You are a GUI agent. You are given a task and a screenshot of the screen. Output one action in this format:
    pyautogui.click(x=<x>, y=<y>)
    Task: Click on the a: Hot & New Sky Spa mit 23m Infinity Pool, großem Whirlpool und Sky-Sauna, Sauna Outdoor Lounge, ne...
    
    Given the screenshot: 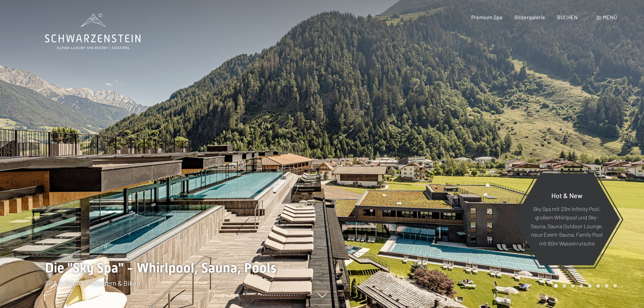 What is the action you would take?
    pyautogui.click(x=567, y=219)
    